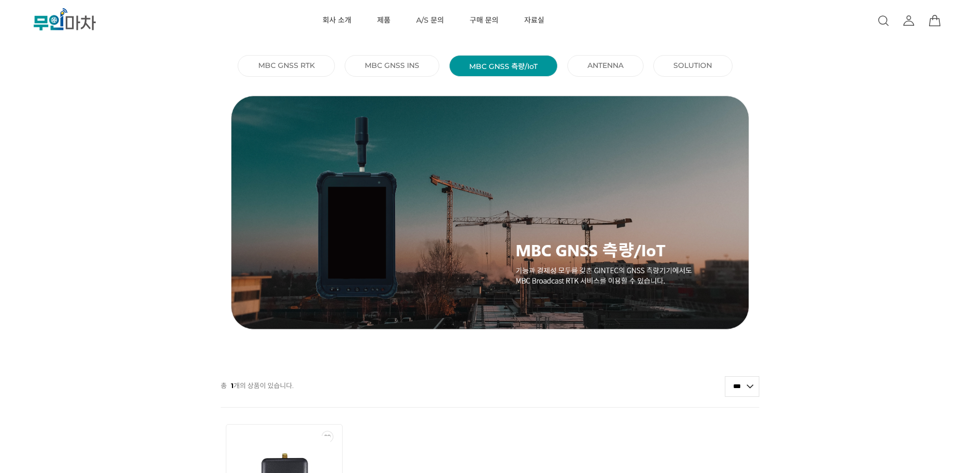 This screenshot has height=473, width=980. Describe the element at coordinates (258, 385) in the screenshot. I see `p: 총 개의 상품이 있습니다.` at that location.